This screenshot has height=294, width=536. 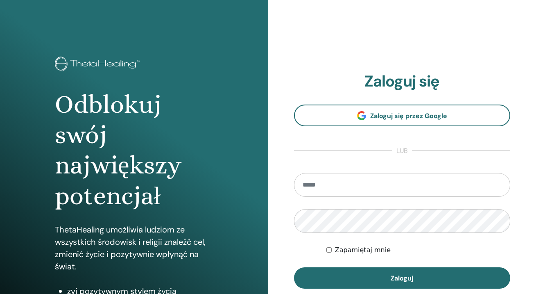 What do you see at coordinates (402, 278) in the screenshot?
I see `button: Zaloguj` at bounding box center [402, 278].